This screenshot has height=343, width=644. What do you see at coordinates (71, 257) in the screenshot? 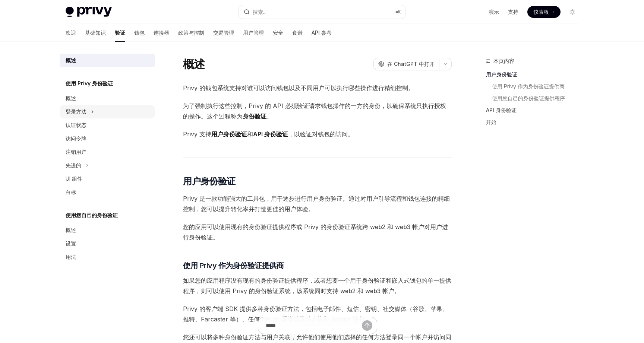
I see `font: 用法` at bounding box center [71, 257].